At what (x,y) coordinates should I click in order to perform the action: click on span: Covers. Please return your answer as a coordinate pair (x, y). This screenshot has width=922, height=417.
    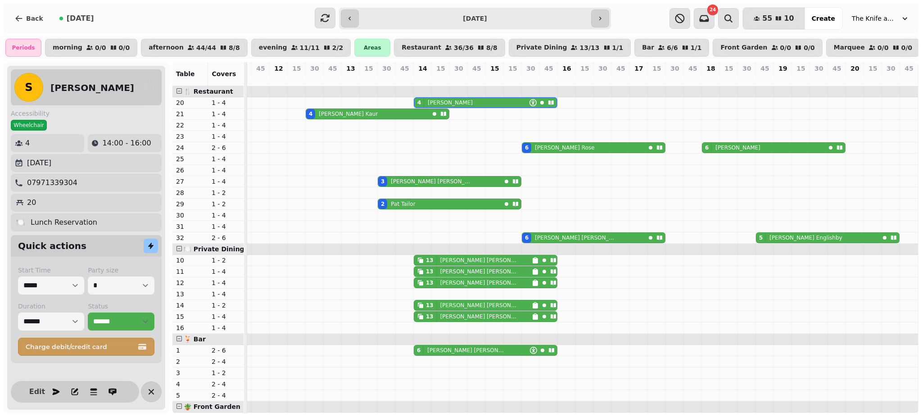
    Looking at the image, I should click on (224, 74).